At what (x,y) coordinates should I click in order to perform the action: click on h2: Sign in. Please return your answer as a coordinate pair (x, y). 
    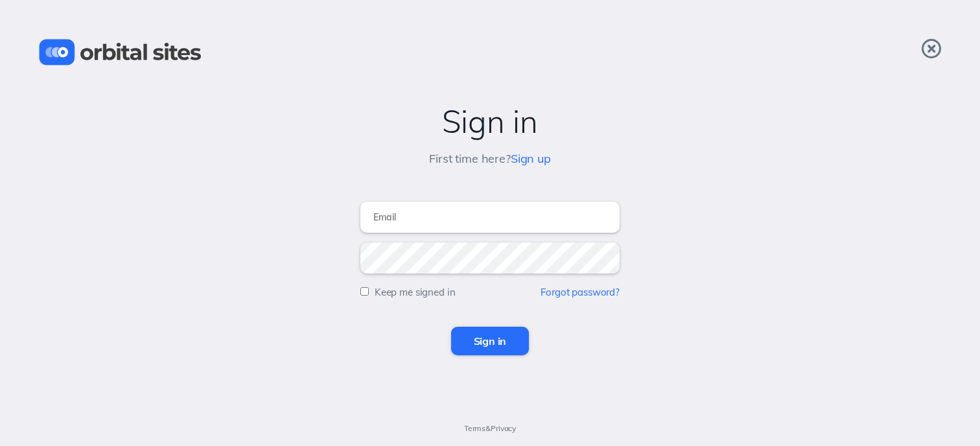
    Looking at the image, I should click on (490, 121).